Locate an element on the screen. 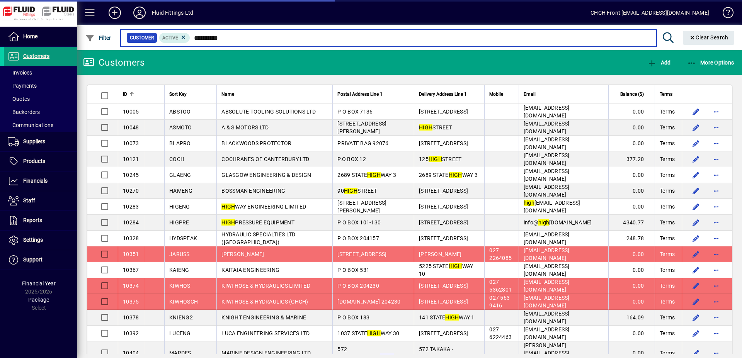 The height and width of the screenshot is (358, 742). span: BLACKWOODS PROTECTOR is located at coordinates (256, 143).